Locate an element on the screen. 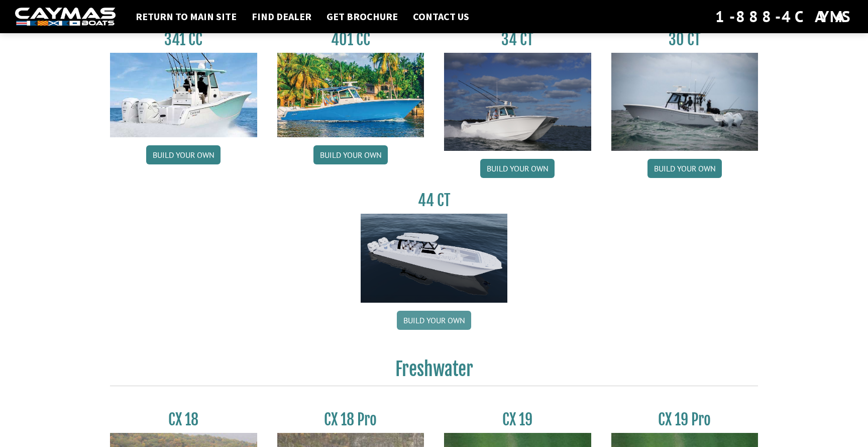 The height and width of the screenshot is (447, 868). h3: 34 CT is located at coordinates (518, 39).